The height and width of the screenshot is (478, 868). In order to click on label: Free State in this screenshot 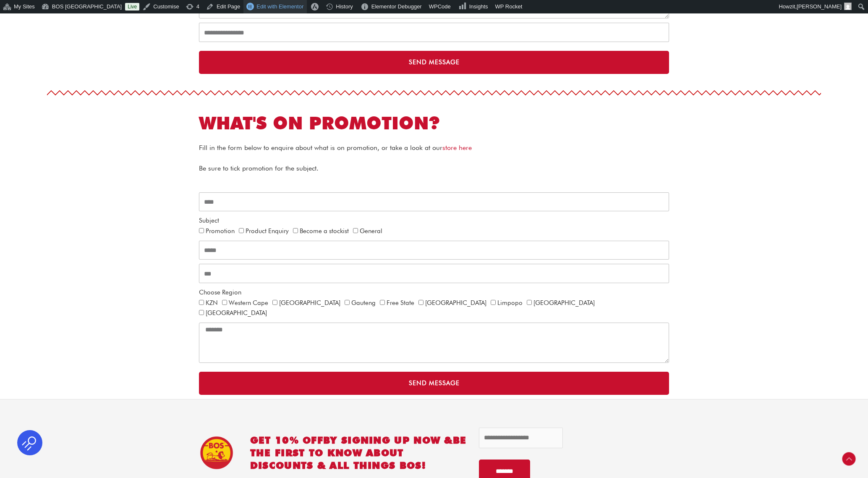, I will do `click(401, 303)`.